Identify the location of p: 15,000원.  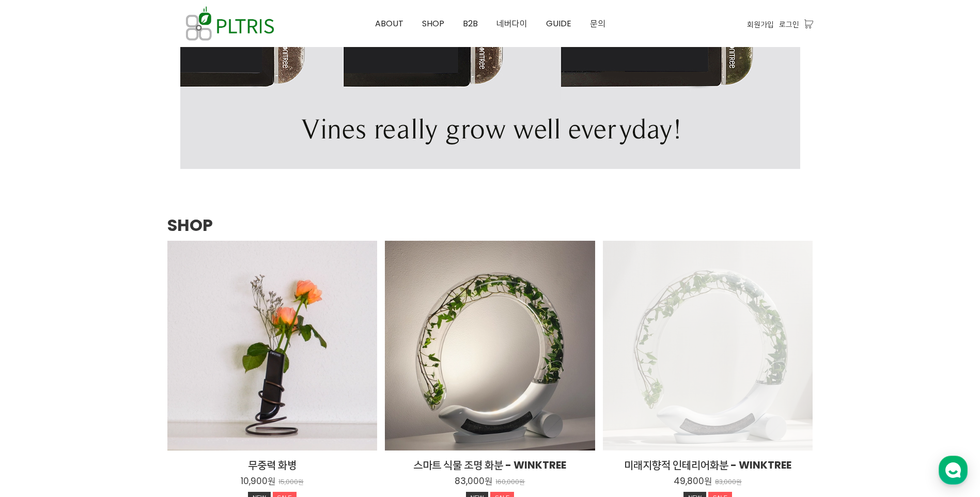
(291, 482).